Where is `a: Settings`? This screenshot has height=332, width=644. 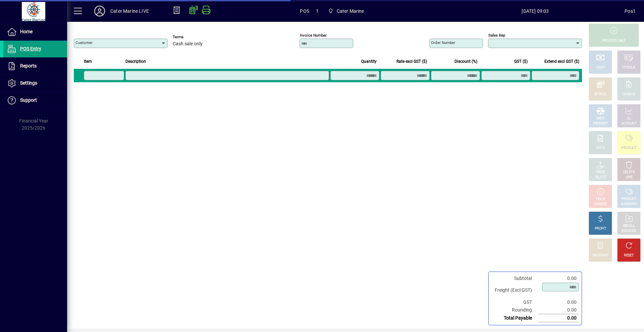
a: Settings is located at coordinates (35, 83).